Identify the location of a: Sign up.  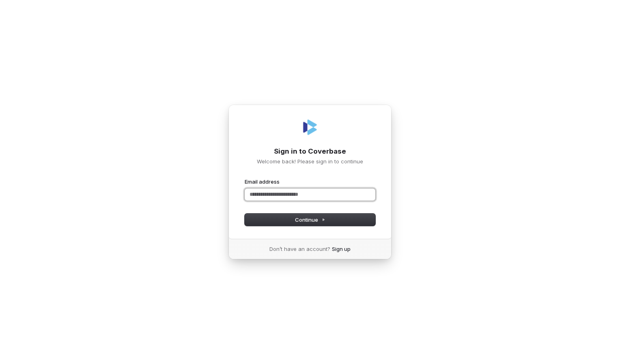
(341, 249).